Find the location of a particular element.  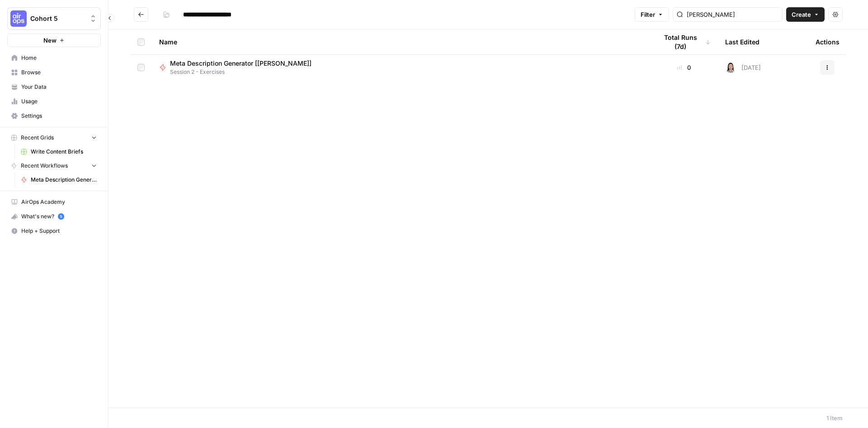

div: Last Edited is located at coordinates (742, 41).